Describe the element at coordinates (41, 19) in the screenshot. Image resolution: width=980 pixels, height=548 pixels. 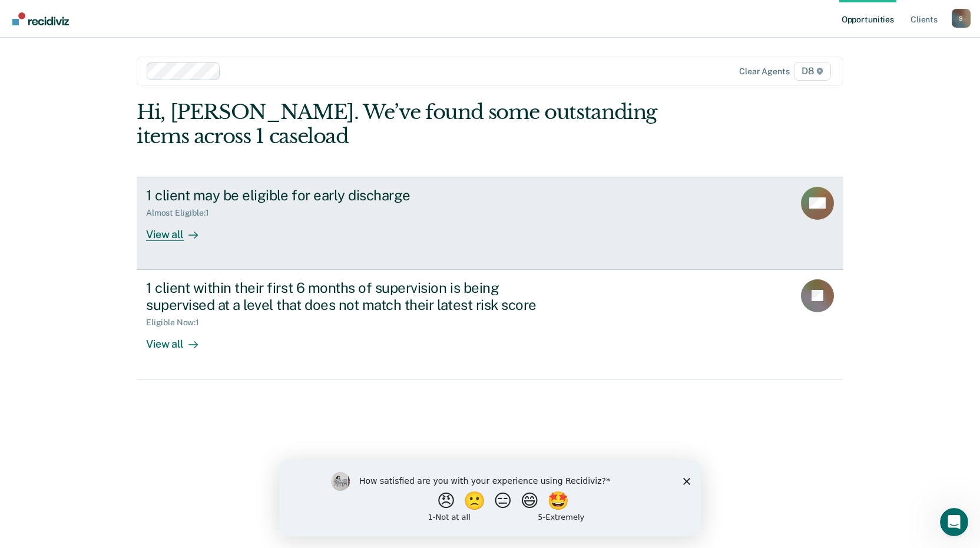
I see `img: Recidiviz` at that location.